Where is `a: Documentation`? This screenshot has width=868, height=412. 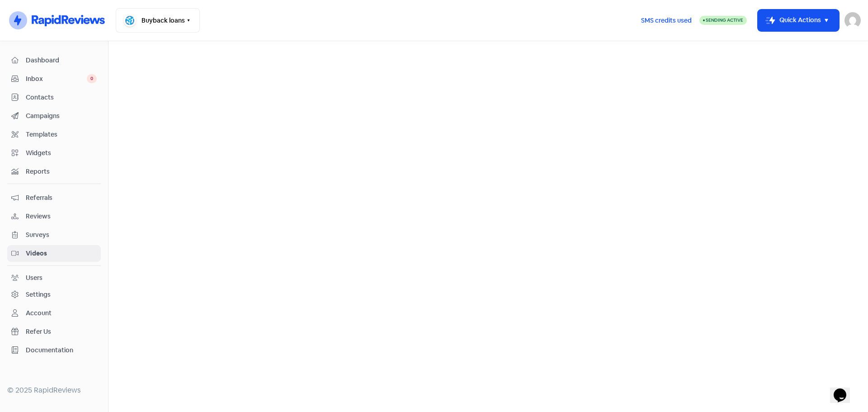 a: Documentation is located at coordinates (54, 350).